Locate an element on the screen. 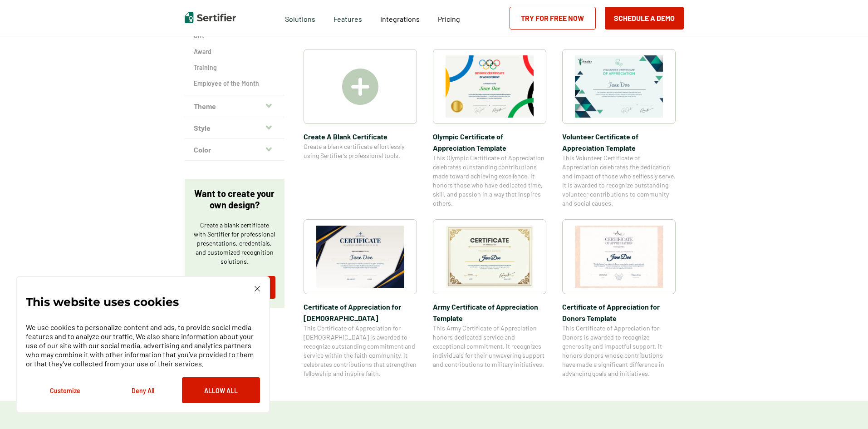 The image size is (868, 429). a: Try for Free Now is located at coordinates (553, 18).